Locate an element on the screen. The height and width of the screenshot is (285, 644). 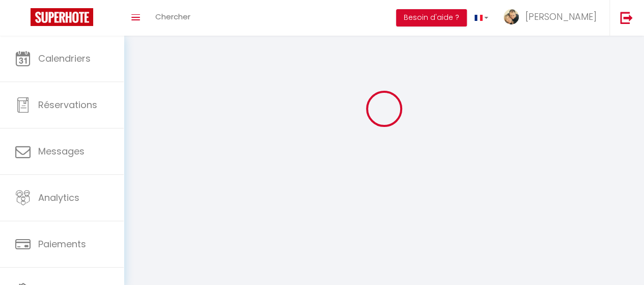
span: Réservations is located at coordinates (68, 105).